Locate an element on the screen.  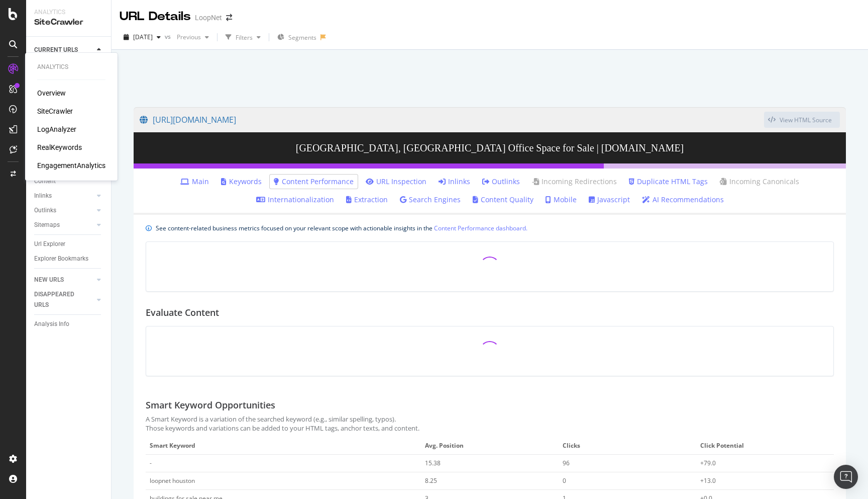
button: Segments is located at coordinates (297, 37).